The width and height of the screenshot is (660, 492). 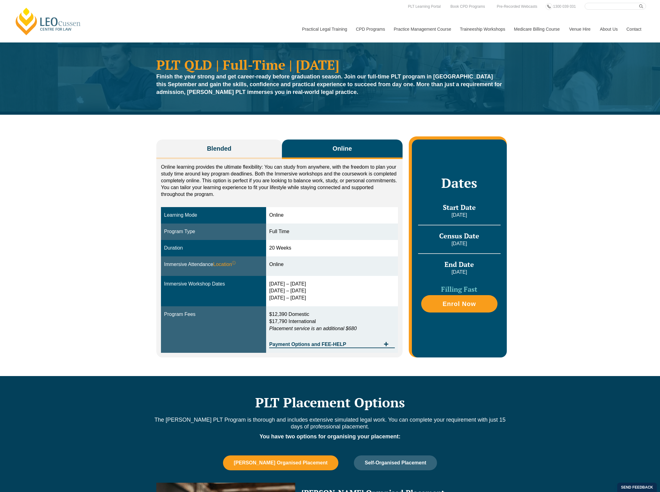 What do you see at coordinates (324, 29) in the screenshot?
I see `a: Practical Legal Training` at bounding box center [324, 29].